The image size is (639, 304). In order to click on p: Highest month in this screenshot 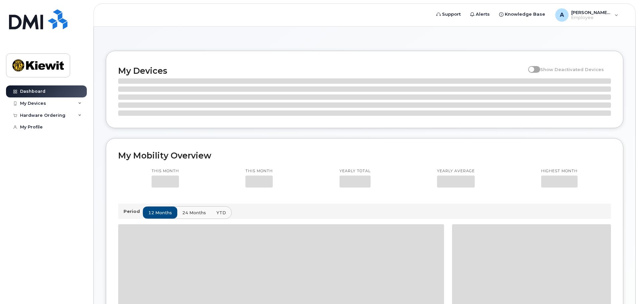, I will do `click(559, 171)`.